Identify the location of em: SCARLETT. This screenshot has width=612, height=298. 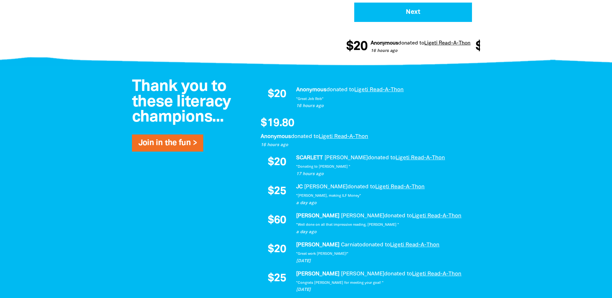
(309, 158).